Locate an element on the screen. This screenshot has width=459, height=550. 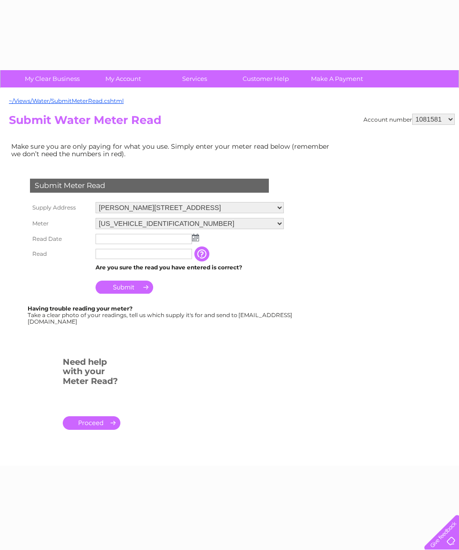
a: ~/Views/Water/SubmitMeterRead.cshtml is located at coordinates (66, 101).